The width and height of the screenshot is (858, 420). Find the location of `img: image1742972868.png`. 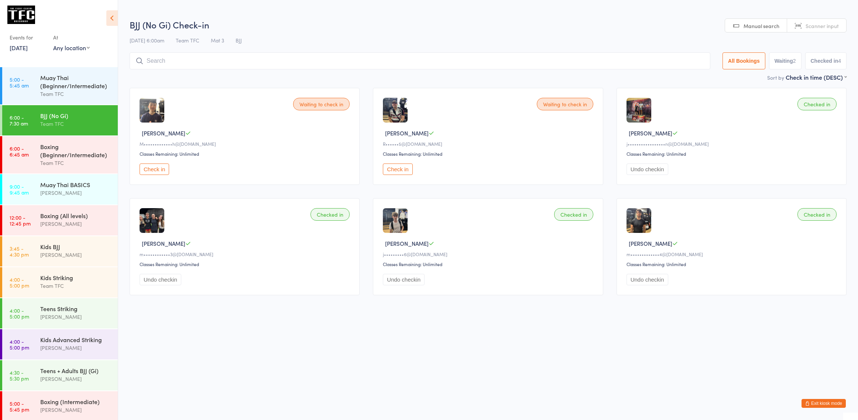

img: image1742972868.png is located at coordinates (395, 220).